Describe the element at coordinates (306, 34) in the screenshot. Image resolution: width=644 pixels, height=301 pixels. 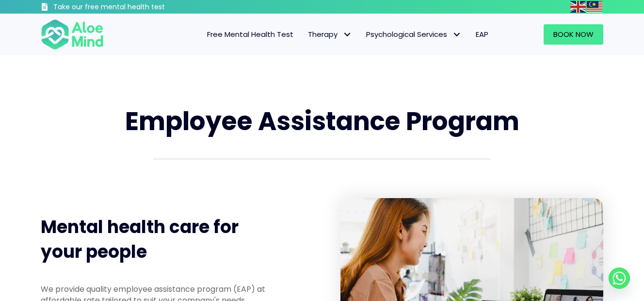
I see `nav: Menu` at that location.